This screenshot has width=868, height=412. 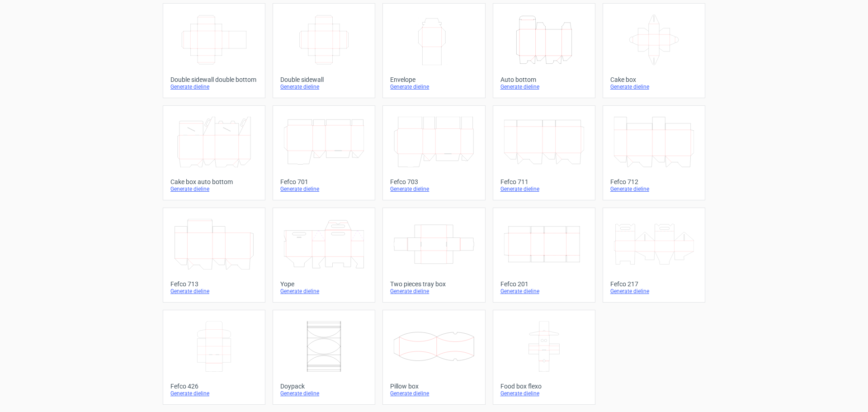 I want to click on a: DoypackGenerate dieline, so click(x=324, y=357).